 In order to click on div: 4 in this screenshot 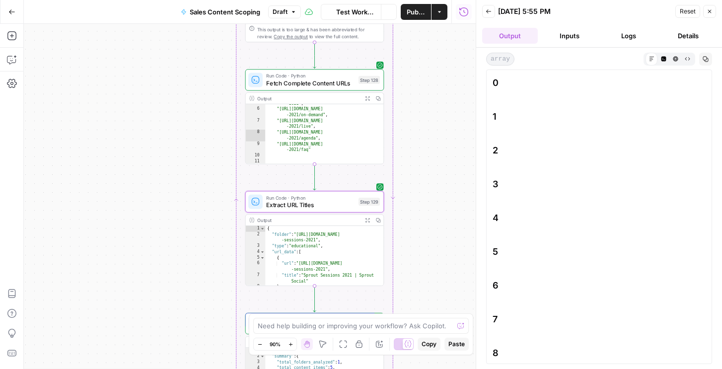, I will do `click(256, 252)`.